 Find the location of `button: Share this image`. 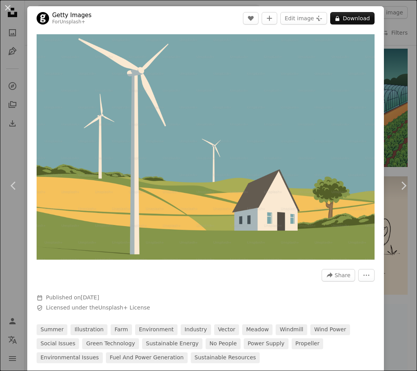

button: Share this image is located at coordinates (339, 275).